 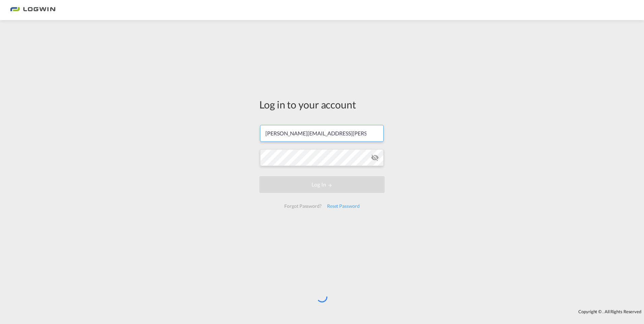 I want to click on div: Forgot Password?, so click(x=303, y=206).